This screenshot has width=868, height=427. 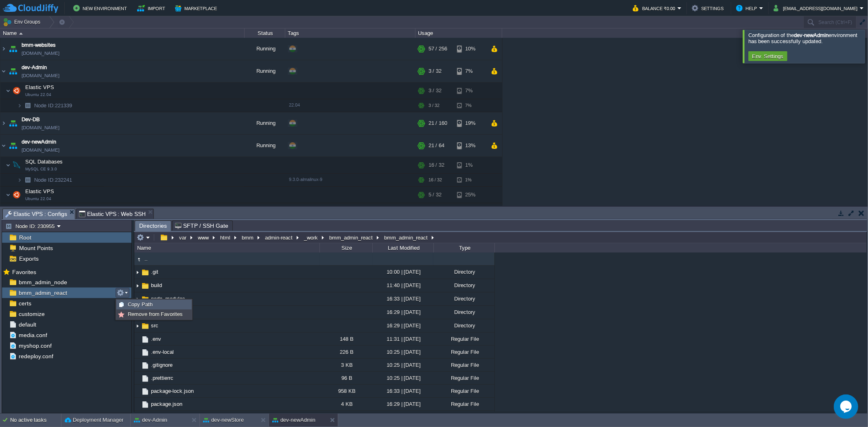 What do you see at coordinates (27, 325) in the screenshot?
I see `span: default` at bounding box center [27, 325].